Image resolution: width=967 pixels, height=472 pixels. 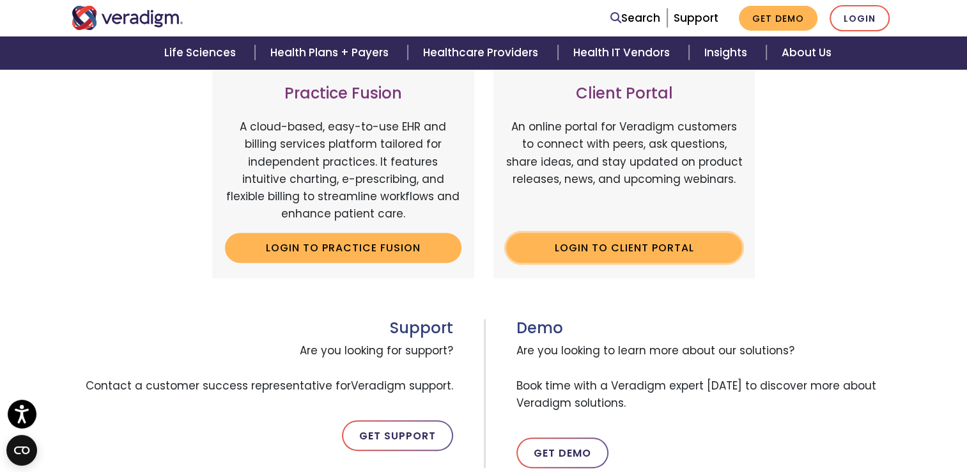 I want to click on a: Login, so click(x=860, y=18).